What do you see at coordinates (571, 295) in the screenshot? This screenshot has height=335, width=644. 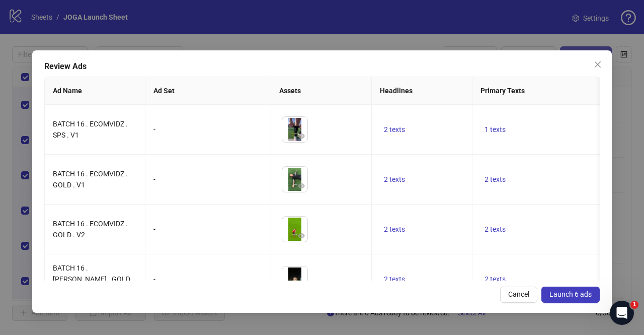 I see `button: Launch 6 ads` at bounding box center [571, 295].